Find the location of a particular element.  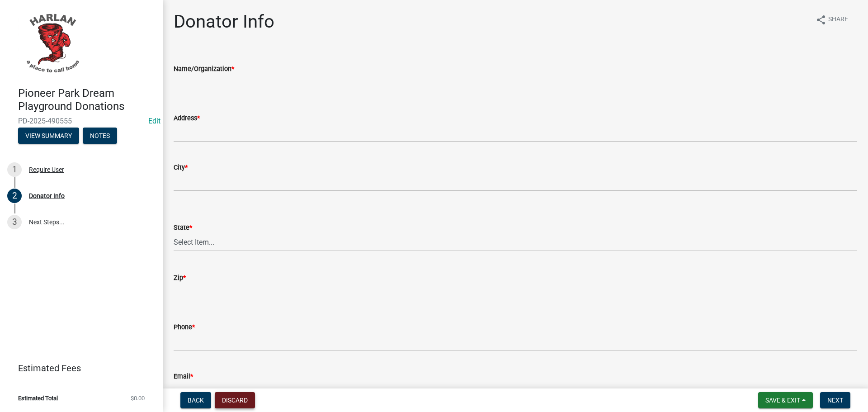

button: Discard is located at coordinates (235, 400).